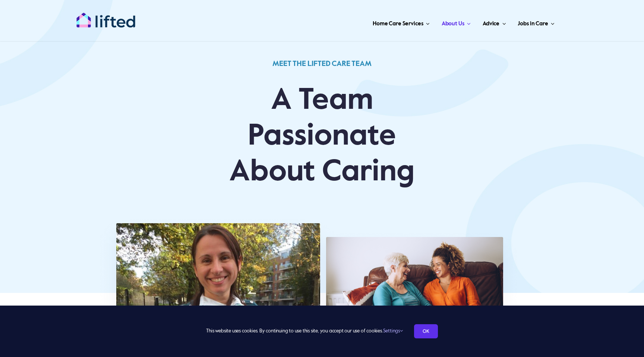  What do you see at coordinates (106, 16) in the screenshot?
I see `a: lifted-logo` at bounding box center [106, 16].